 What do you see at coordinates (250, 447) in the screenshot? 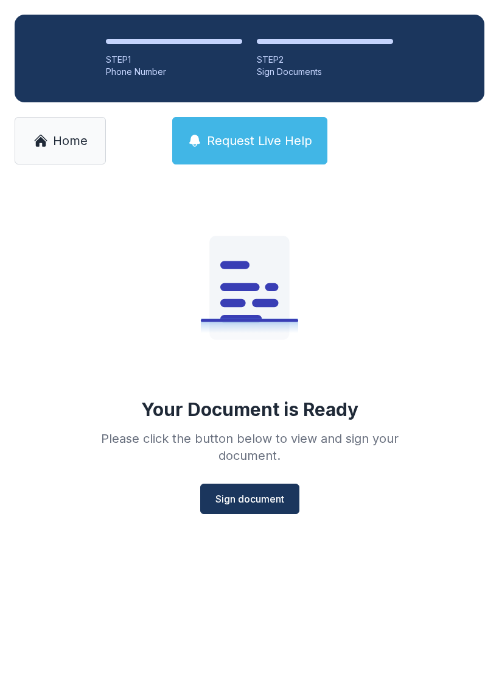
I see `div: Please click the button below to view and sign your document.` at bounding box center [250, 447].